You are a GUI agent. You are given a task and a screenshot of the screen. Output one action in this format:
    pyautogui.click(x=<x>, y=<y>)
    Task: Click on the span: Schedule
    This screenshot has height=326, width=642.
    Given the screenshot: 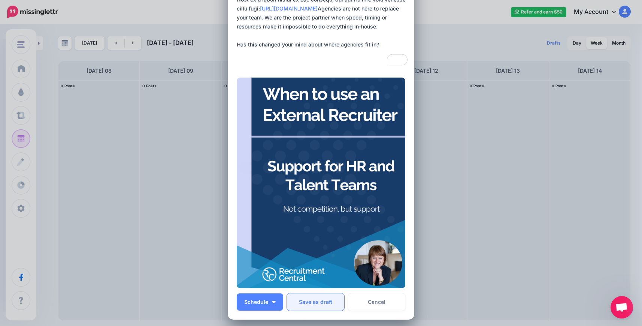 What is the action you would take?
    pyautogui.click(x=256, y=302)
    